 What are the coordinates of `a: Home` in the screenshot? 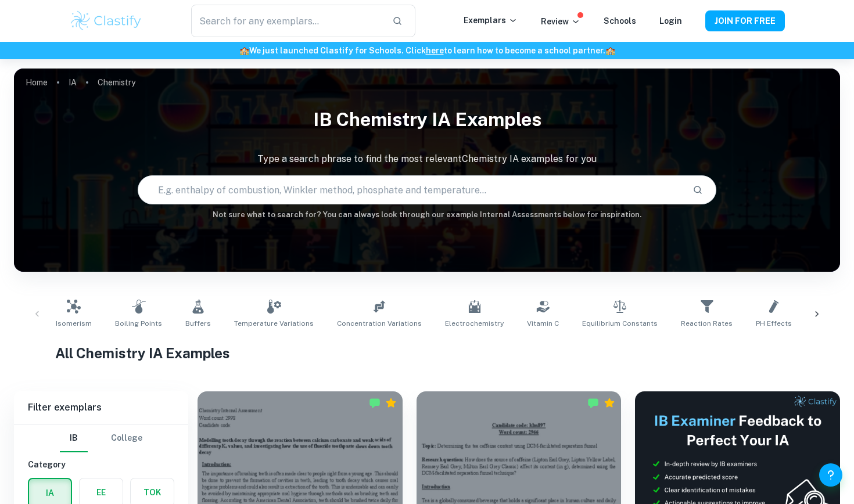 It's located at (37, 82).